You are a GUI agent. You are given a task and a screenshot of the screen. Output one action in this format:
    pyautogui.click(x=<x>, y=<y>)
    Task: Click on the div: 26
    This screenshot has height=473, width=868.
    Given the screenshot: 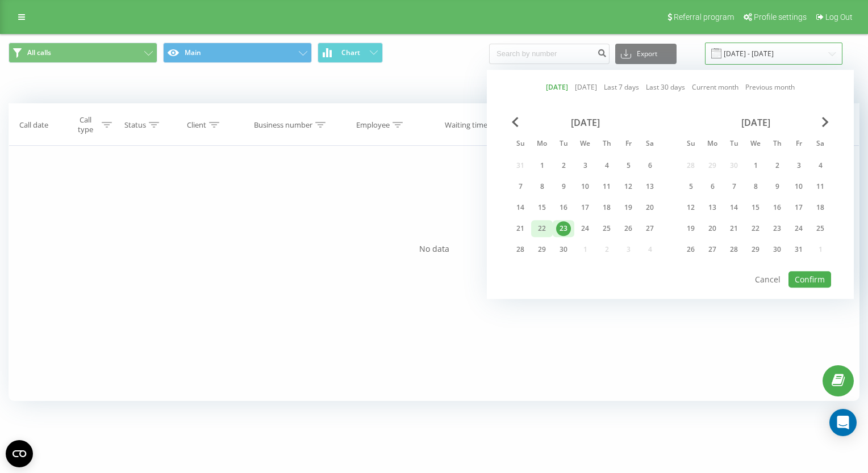 What is the action you would take?
    pyautogui.click(x=628, y=229)
    